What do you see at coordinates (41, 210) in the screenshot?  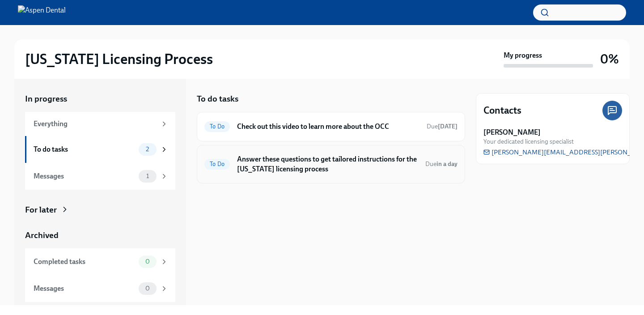 I see `div: For later` at bounding box center [41, 210].